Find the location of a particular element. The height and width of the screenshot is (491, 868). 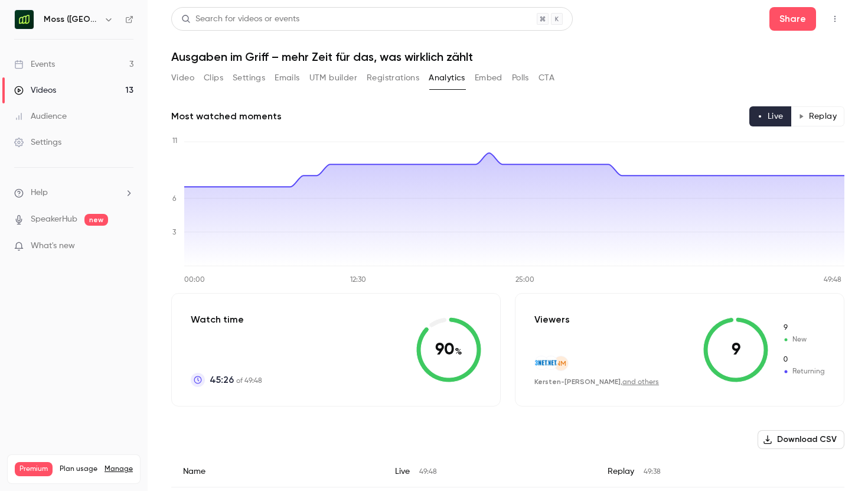

button: Emails is located at coordinates (287, 78).